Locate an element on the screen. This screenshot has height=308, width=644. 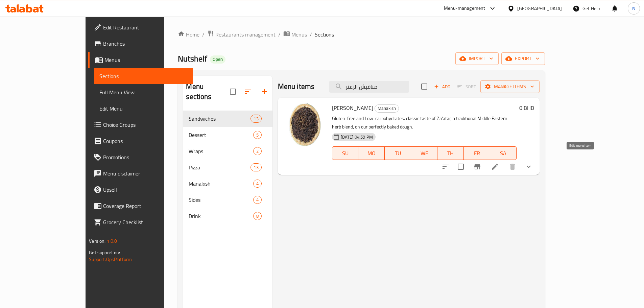
span: Grocery Checklist is located at coordinates (146, 222).